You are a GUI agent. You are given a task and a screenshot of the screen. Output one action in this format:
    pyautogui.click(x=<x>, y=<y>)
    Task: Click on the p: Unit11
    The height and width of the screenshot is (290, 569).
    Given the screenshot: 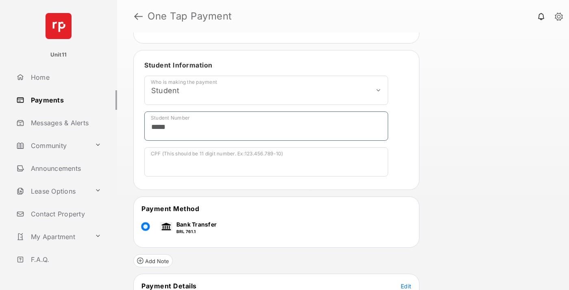 What is the action you would take?
    pyautogui.click(x=59, y=55)
    